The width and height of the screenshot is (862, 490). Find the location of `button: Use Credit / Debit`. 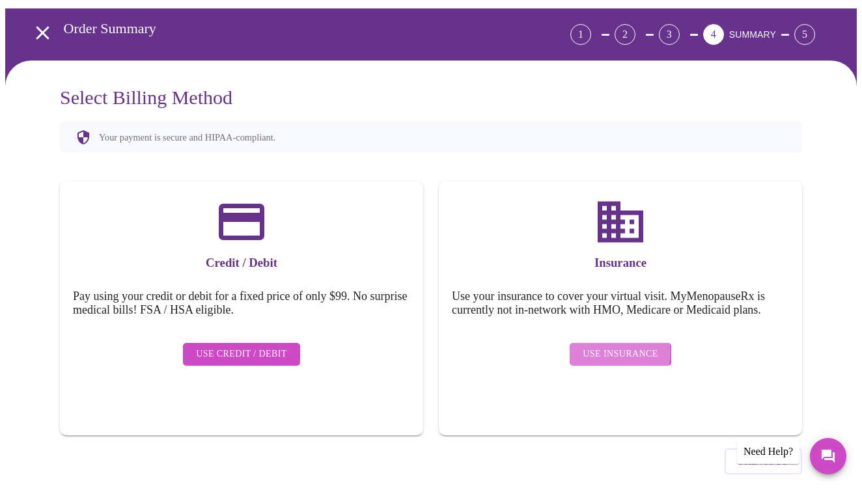

button: Use Credit / Debit is located at coordinates (241, 354).